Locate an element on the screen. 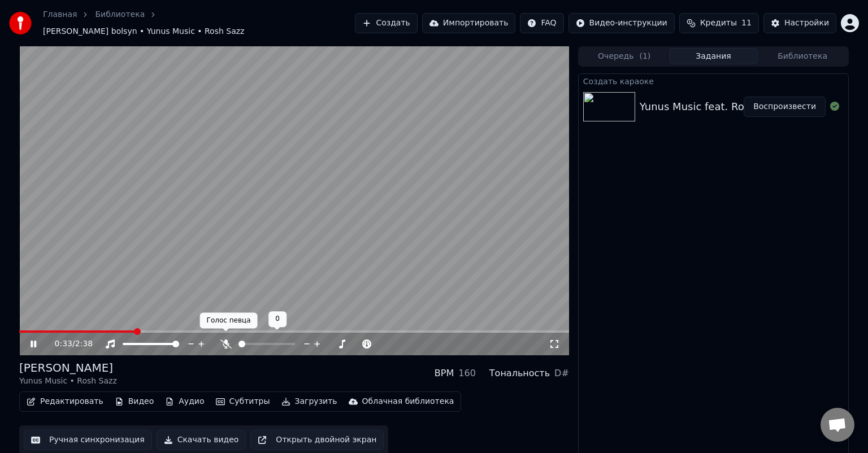  button: Очередь is located at coordinates (625, 56).